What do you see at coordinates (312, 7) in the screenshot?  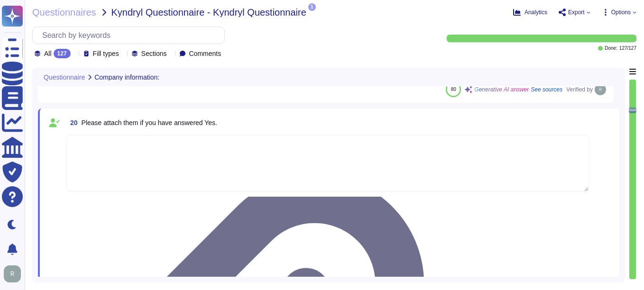 I see `span: 1` at bounding box center [312, 7].